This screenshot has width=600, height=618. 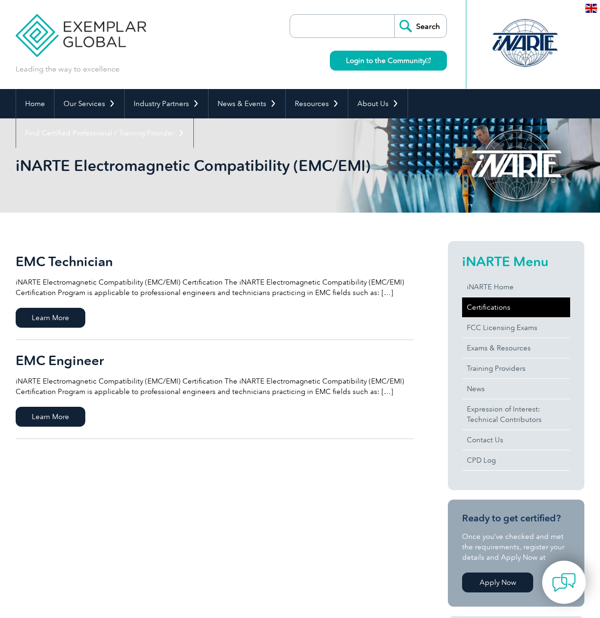 What do you see at coordinates (215, 390) in the screenshot?
I see `a: EMC Engineer iNARTE Electromagnetic Compatibility (EMC/EMI) Certification The iNARTE Electromagne...` at bounding box center [215, 390].